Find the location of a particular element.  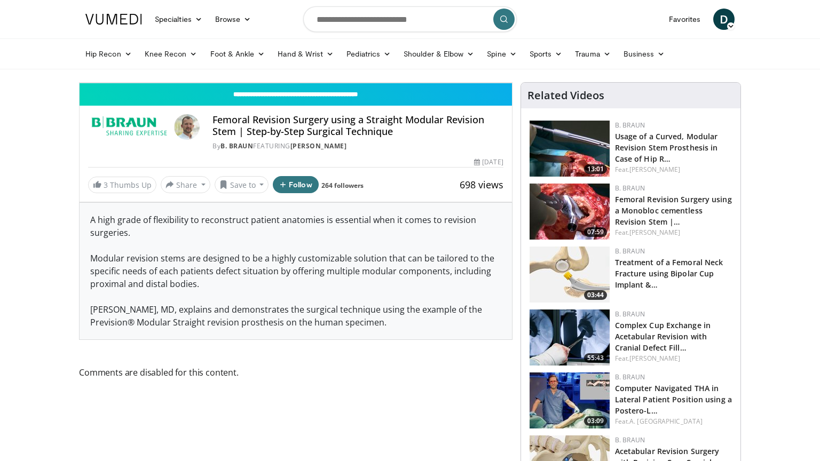

img: Avatar is located at coordinates (187, 127).